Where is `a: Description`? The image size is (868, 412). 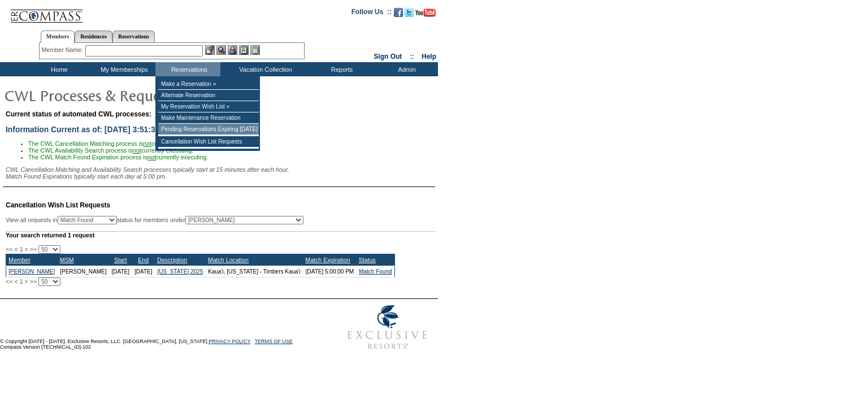
a: Description is located at coordinates (172, 260).